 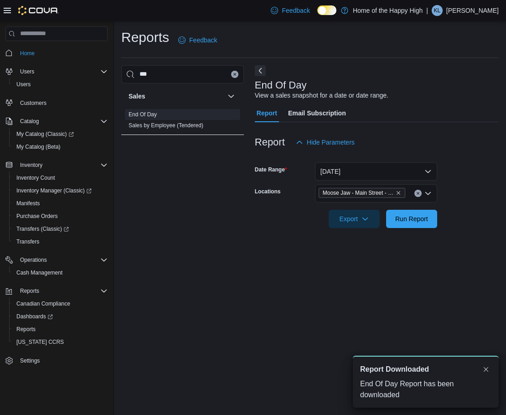 I want to click on a: Canadian Compliance, so click(x=43, y=304).